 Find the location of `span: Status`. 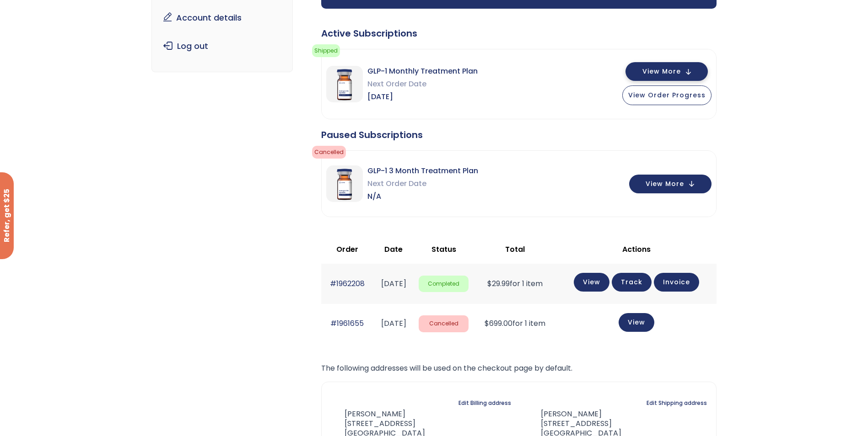

span: Status is located at coordinates (444, 249).